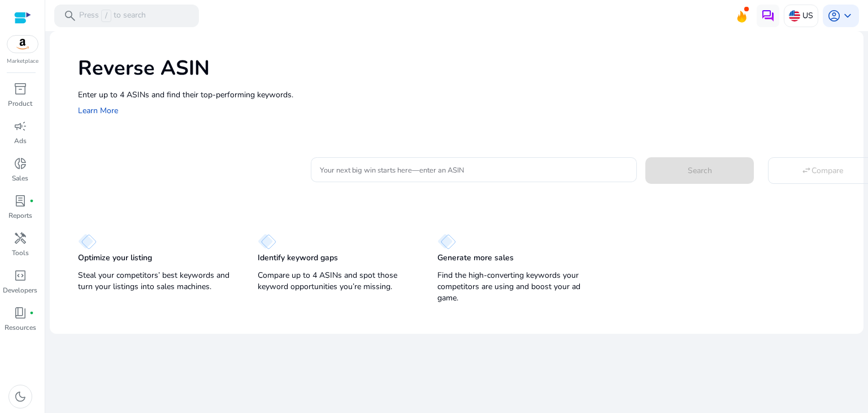  What do you see at coordinates (465, 94) in the screenshot?
I see `p: Enter up to 4 ASINs and find their top-performing keywords.` at bounding box center [465, 94].